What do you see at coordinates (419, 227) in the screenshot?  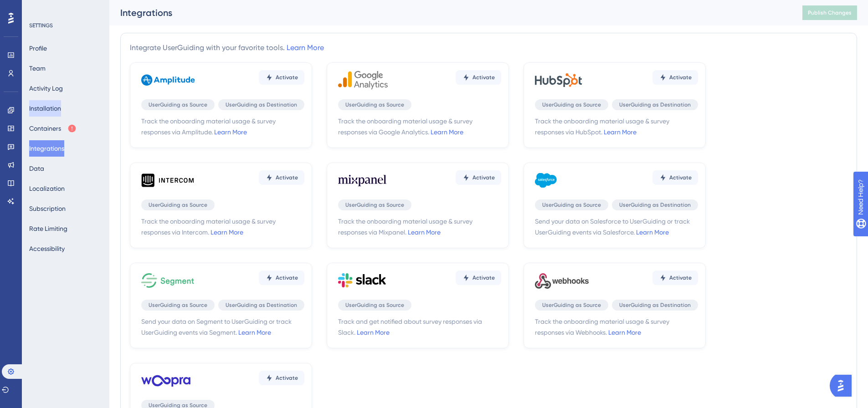 I see `span: Track the onboarding material usage & survey responses via Mixpanel.` at bounding box center [419, 227].